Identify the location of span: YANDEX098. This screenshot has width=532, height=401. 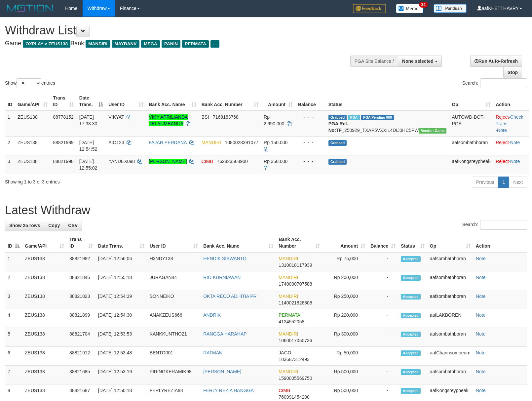
(121, 161).